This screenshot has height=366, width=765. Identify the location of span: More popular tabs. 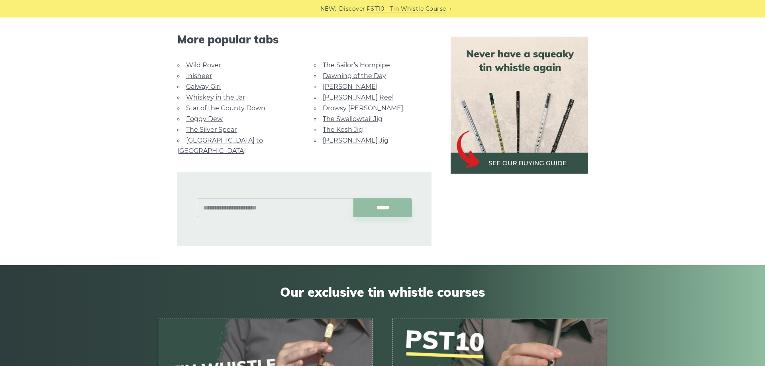
(304, 39).